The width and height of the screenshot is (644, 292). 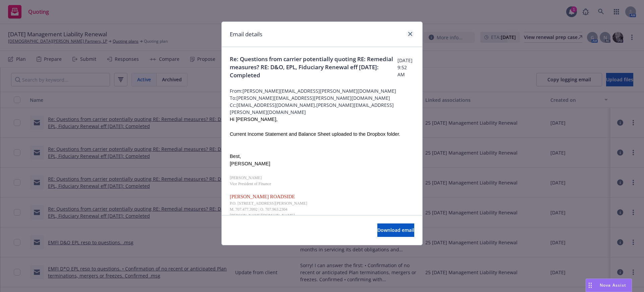 What do you see at coordinates (246, 34) in the screenshot?
I see `h1: Email details` at bounding box center [246, 34].